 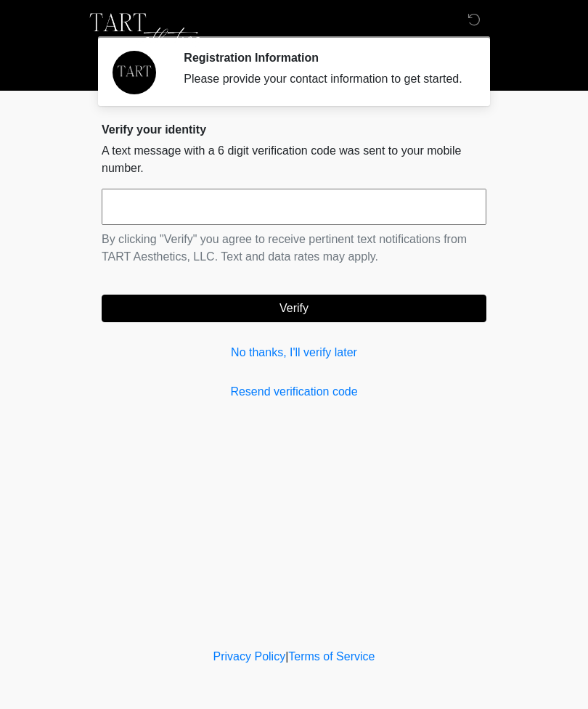 I want to click on a: Privacy Policy, so click(x=250, y=656).